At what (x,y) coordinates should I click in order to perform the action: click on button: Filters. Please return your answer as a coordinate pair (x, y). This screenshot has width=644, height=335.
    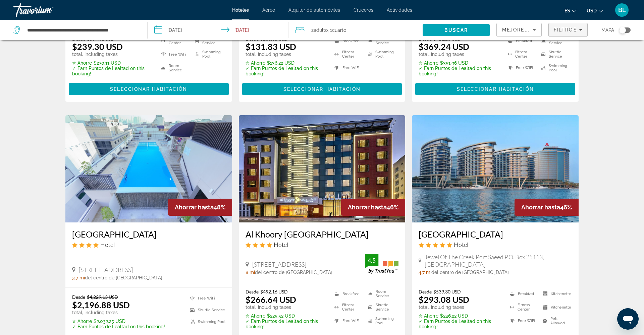
    Looking at the image, I should click on (568, 30).